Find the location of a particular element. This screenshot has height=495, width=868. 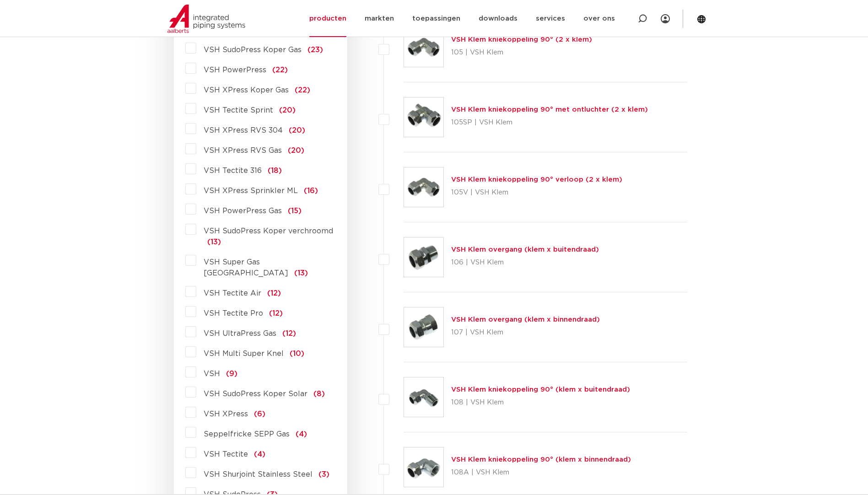

span: VSH UltraPress Gas is located at coordinates (240, 334).